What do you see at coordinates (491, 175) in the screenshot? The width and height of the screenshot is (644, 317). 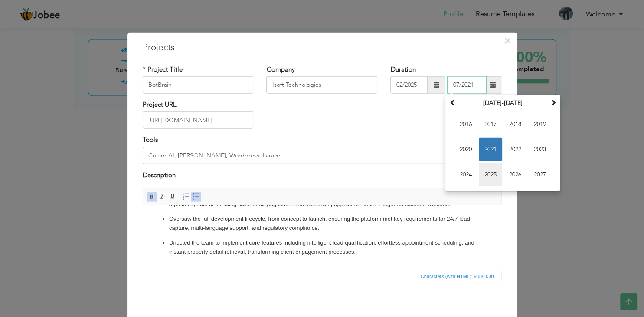 I see `span: 2025` at bounding box center [491, 175].